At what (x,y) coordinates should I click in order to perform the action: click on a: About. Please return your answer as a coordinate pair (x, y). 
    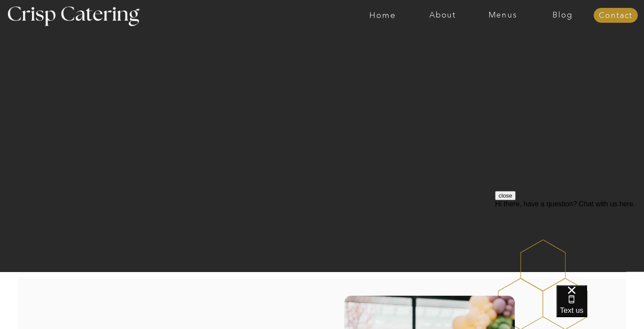
    Looking at the image, I should click on (443, 15).